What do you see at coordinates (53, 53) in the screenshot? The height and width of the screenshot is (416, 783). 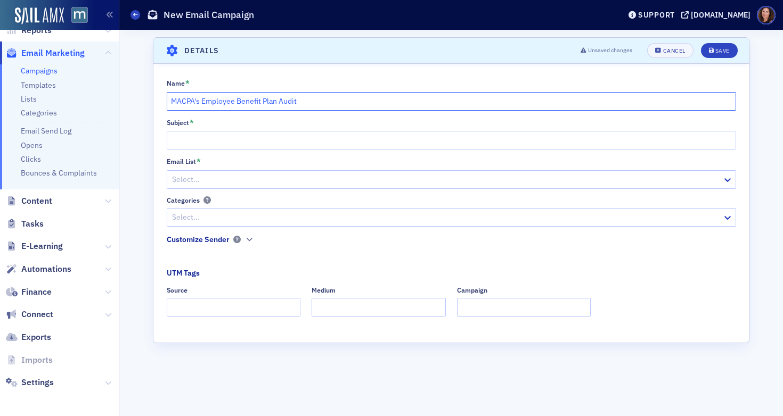 I see `span: Email Marketing` at bounding box center [53, 53].